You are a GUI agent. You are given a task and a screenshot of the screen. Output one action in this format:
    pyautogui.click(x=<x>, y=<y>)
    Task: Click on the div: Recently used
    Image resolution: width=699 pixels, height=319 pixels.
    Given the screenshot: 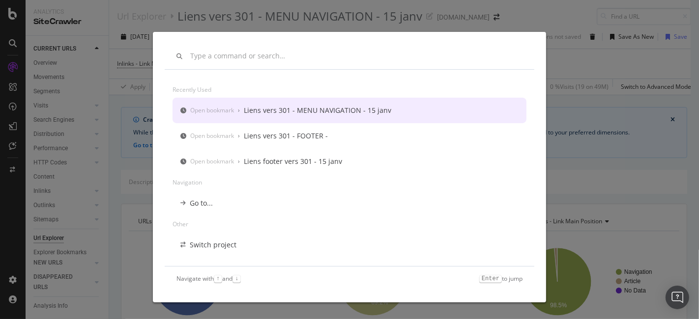 What is the action you would take?
    pyautogui.click(x=349, y=89)
    